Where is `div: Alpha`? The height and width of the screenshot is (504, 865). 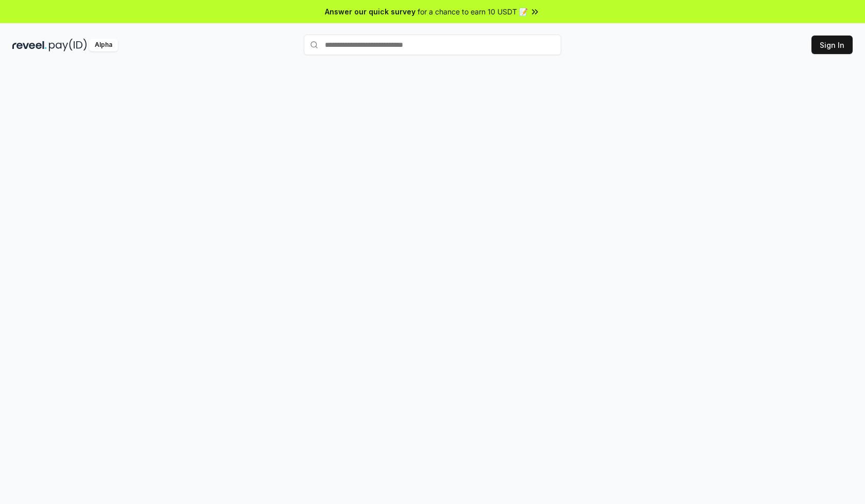 div: Alpha is located at coordinates (104, 45).